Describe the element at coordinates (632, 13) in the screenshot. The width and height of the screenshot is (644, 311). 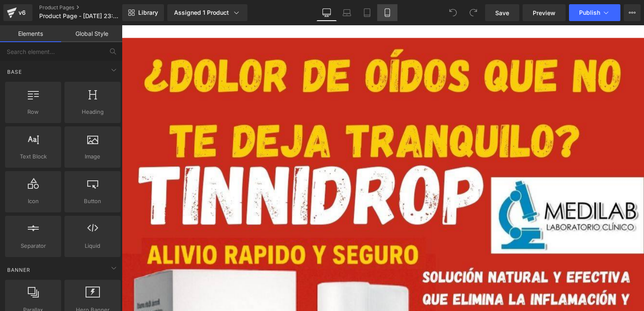
I see `button: More` at that location.